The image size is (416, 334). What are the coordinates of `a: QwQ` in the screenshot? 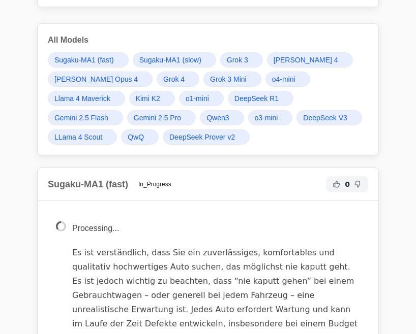 It's located at (140, 137).